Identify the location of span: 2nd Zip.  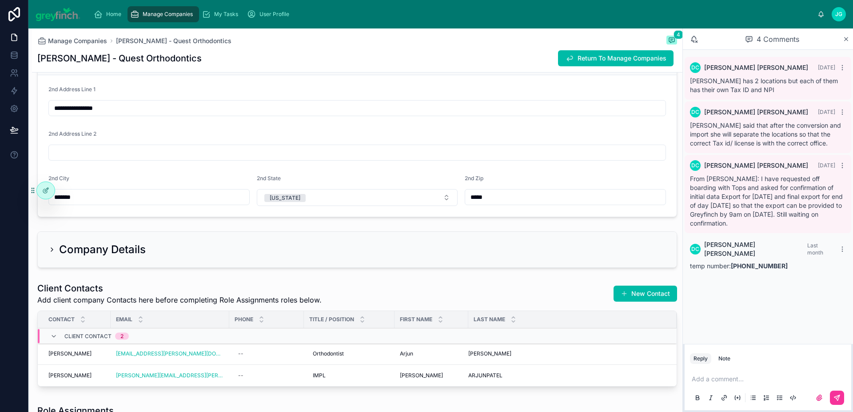
(474, 178).